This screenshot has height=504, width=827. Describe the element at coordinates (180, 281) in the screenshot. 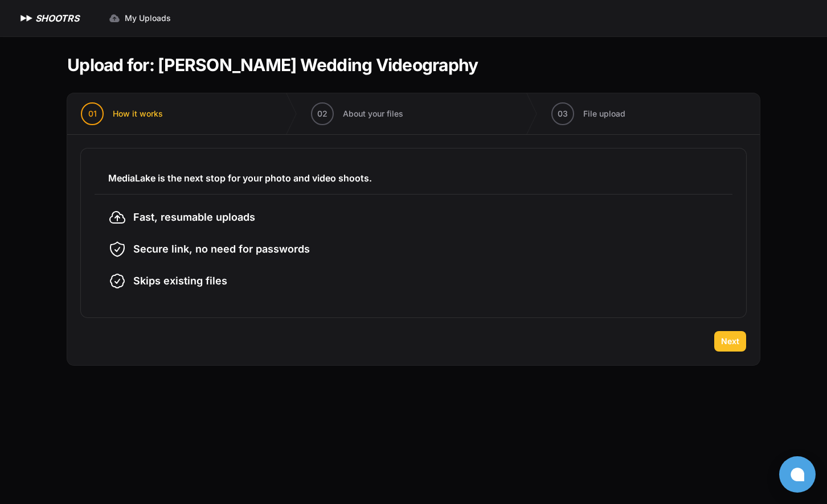

I see `span: Skips existing files` at that location.